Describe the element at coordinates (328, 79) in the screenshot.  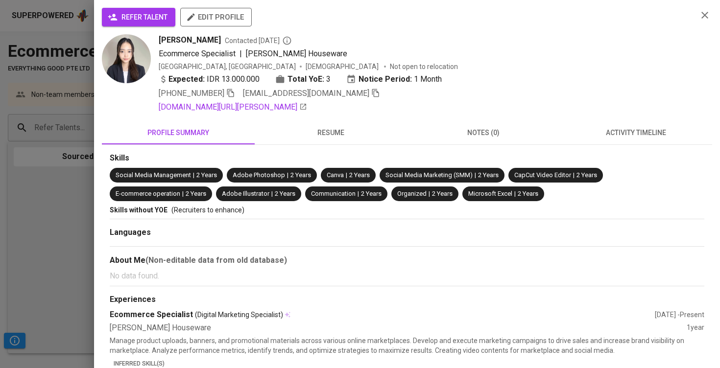
I see `span: 3` at that location.